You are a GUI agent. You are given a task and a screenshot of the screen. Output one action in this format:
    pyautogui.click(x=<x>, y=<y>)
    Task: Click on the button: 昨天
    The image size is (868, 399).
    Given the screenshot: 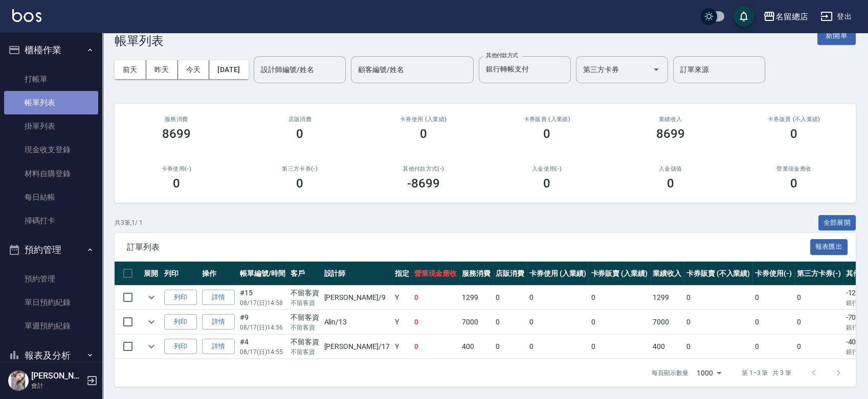 What is the action you would take?
    pyautogui.click(x=162, y=69)
    